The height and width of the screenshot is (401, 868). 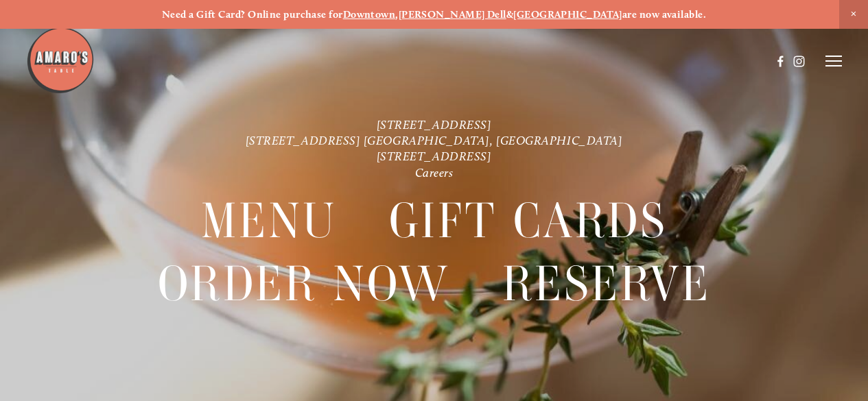 What do you see at coordinates (304, 284) in the screenshot?
I see `span: Order Now` at bounding box center [304, 284].